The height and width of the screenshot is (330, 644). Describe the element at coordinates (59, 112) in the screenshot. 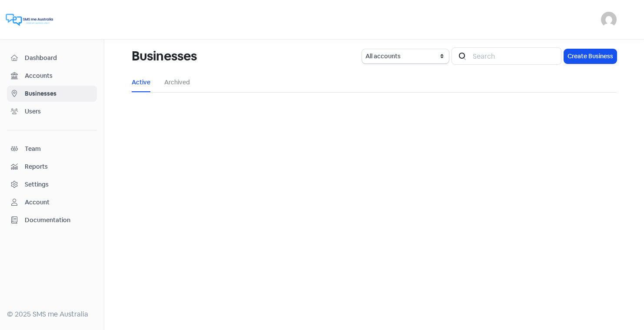

I see `span: Users` at that location.